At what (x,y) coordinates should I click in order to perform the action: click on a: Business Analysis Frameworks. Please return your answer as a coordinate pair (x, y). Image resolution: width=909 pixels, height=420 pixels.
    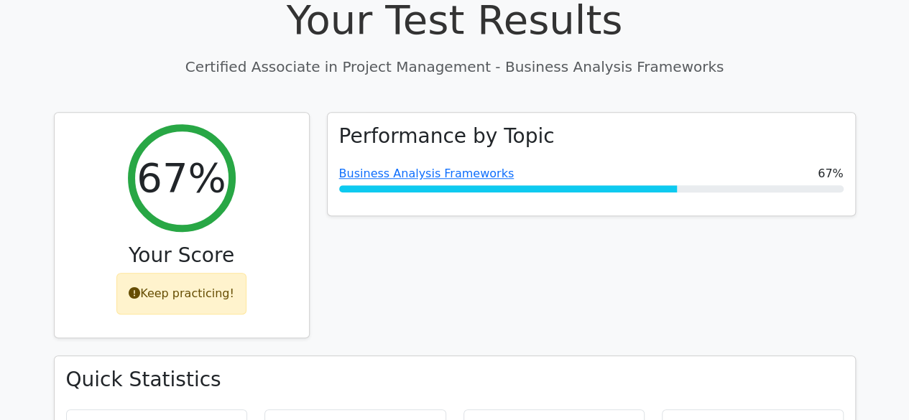
    Looking at the image, I should click on (427, 173).